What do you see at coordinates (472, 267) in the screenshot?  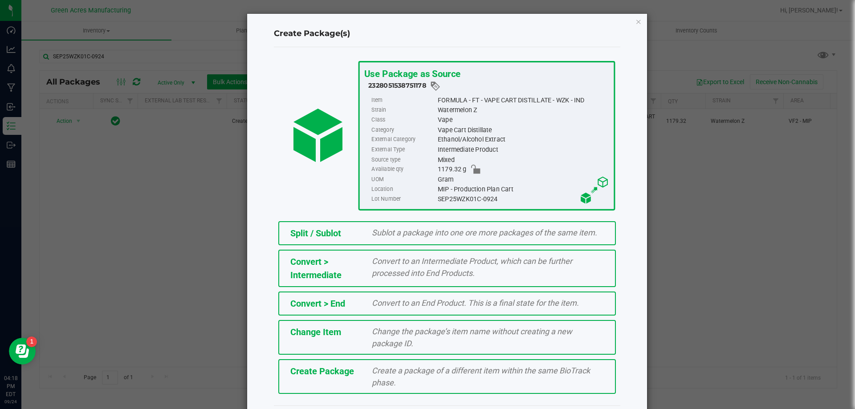 I see `span: Convert to an Intermediate Product, which can be further processed into End Products.` at bounding box center [472, 267].